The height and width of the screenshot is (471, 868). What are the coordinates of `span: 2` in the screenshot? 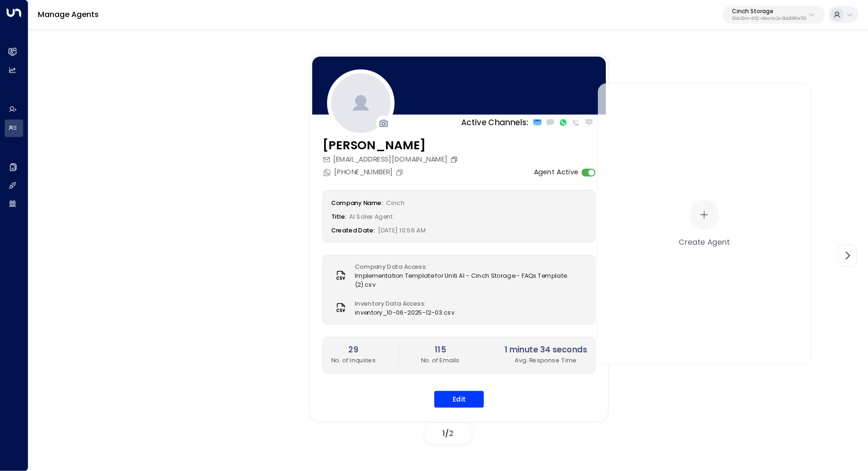 It's located at (452, 434).